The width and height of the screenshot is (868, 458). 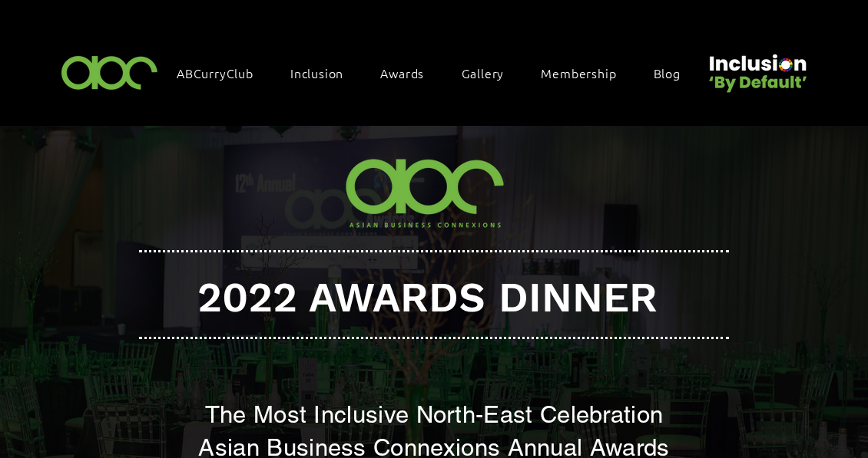 What do you see at coordinates (675, 73) in the screenshot?
I see `a: Blog` at bounding box center [675, 73].